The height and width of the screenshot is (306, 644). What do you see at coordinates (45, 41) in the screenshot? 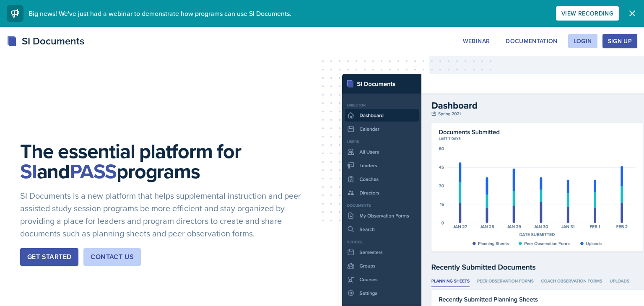
I see `div: SI Documents` at bounding box center [45, 41].